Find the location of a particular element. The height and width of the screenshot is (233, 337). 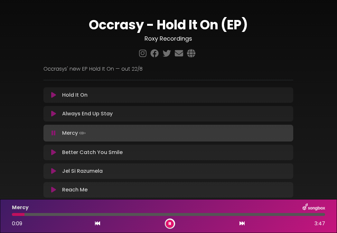

img: songbox-logo-white.png is located at coordinates (314, 207).